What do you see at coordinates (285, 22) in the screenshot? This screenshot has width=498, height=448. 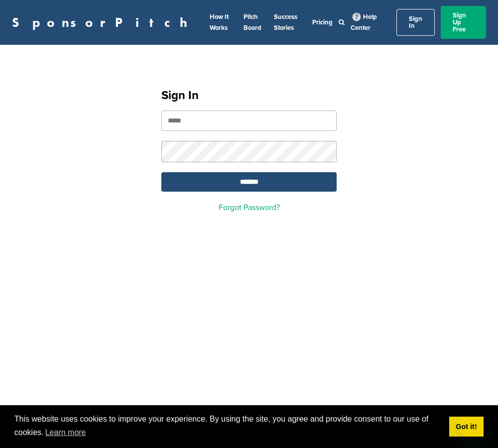 I see `a: Success Stories` at bounding box center [285, 22].